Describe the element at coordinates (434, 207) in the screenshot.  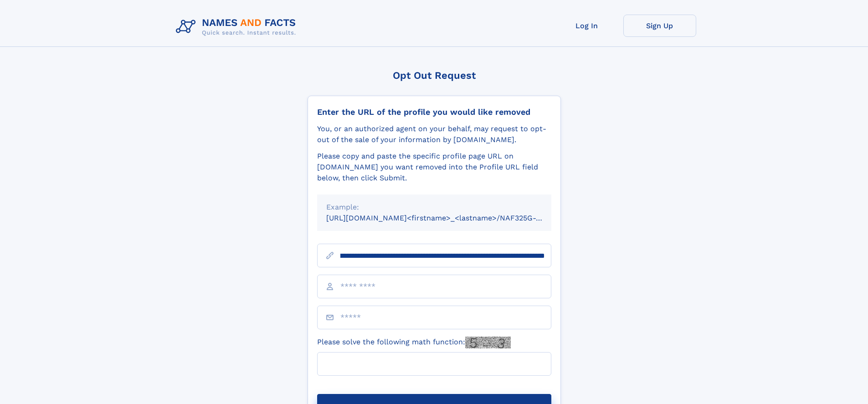
I see `div: Example:` at that location.